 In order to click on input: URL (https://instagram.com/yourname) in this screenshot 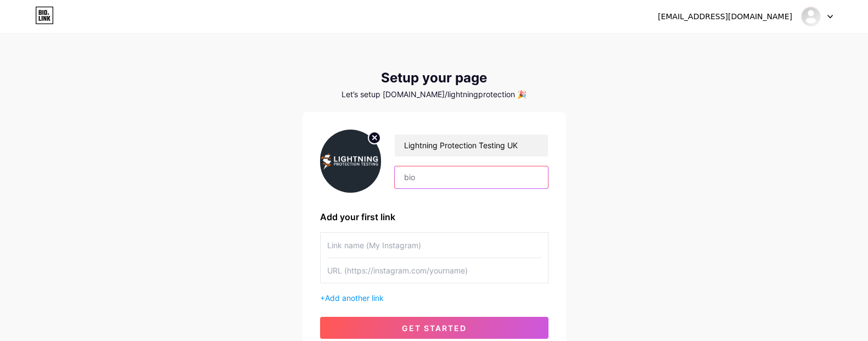, I will do `click(434, 270)`.